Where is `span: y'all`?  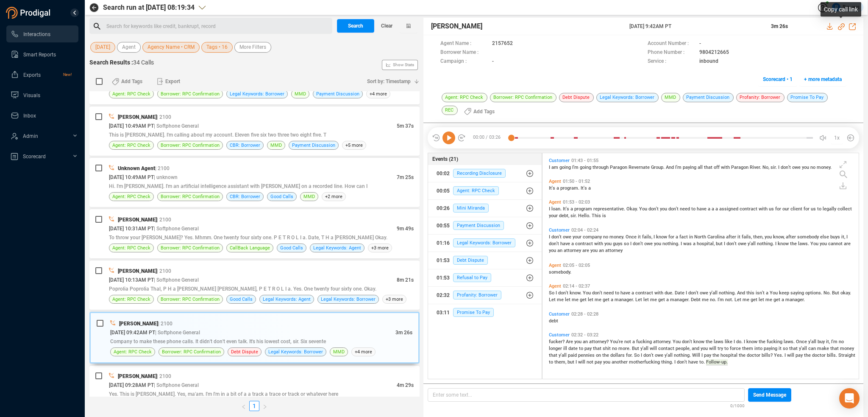 span: y'all is located at coordinates (753, 244).